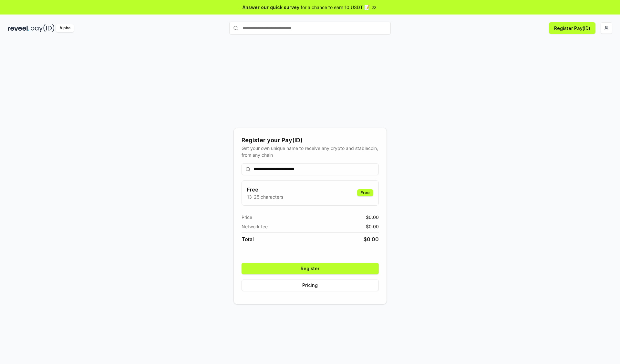  What do you see at coordinates (18, 28) in the screenshot?
I see `img: reveel_dark` at bounding box center [18, 28].